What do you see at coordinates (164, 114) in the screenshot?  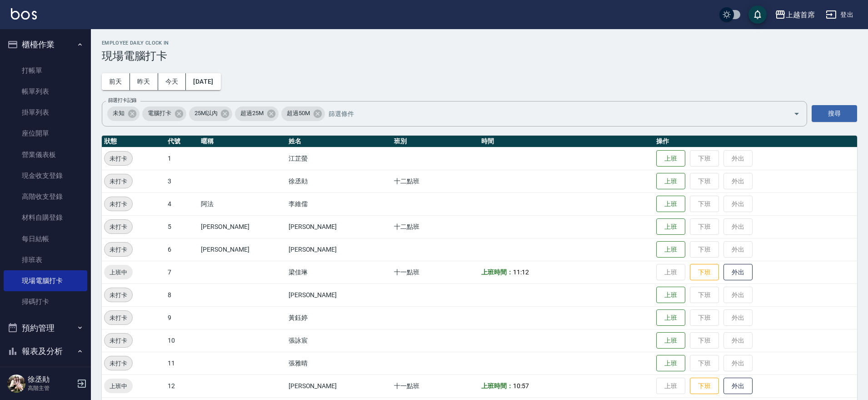 I see `div: 電腦打卡` at bounding box center [164, 114].